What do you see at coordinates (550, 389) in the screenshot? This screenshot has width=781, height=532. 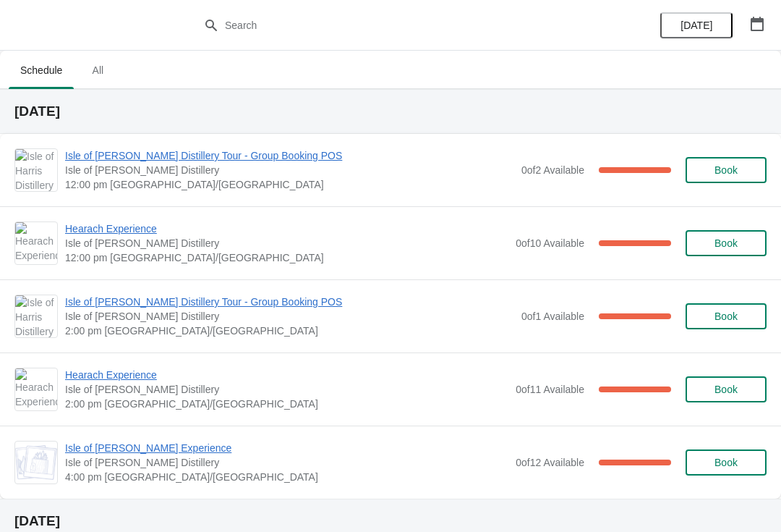 I see `span: 0 of 11 Available` at bounding box center [550, 389].